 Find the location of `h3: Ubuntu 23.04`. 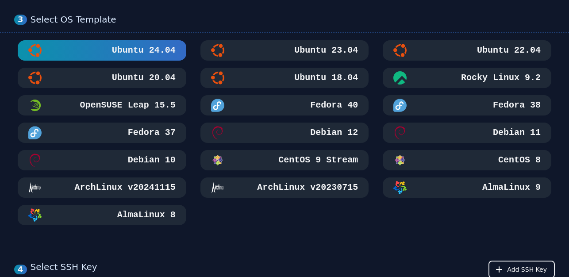

h3: Ubuntu 23.04 is located at coordinates (325, 50).